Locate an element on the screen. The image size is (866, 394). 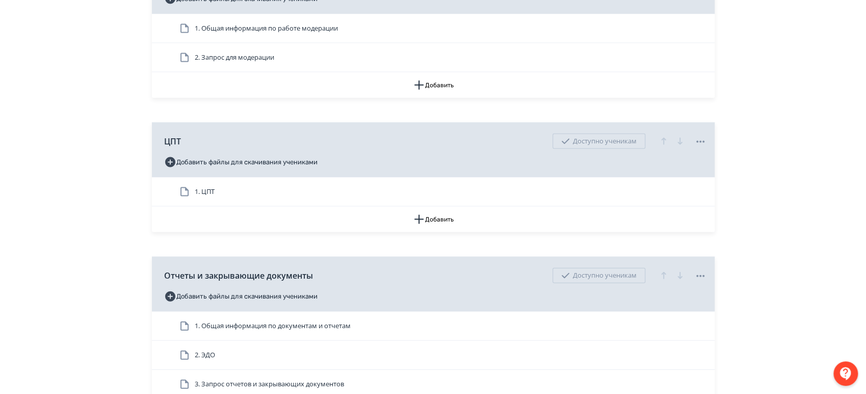
span: Отчеты и закрывающие документы is located at coordinates (239, 275).